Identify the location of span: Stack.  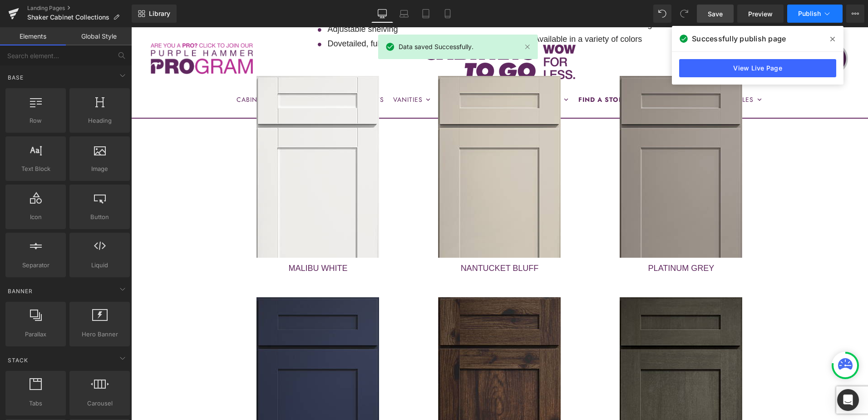
(18, 360).